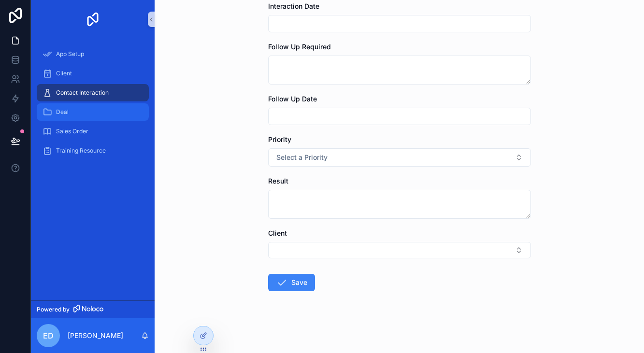  What do you see at coordinates (53, 309) in the screenshot?
I see `span: Powered by` at bounding box center [53, 309].